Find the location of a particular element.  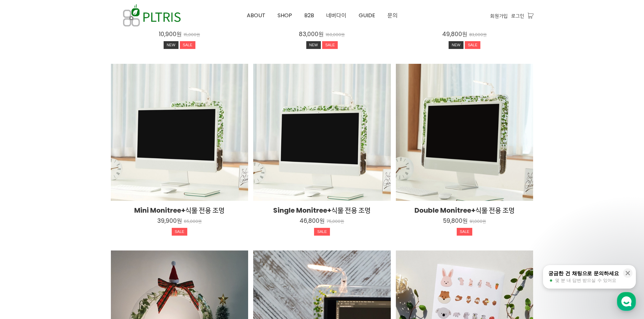

p: 49,800원 is located at coordinates (455, 34).